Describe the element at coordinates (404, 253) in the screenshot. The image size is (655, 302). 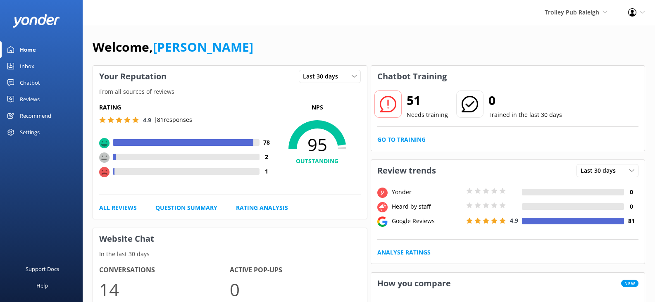
I see `a: Analyse Ratings` at that location.